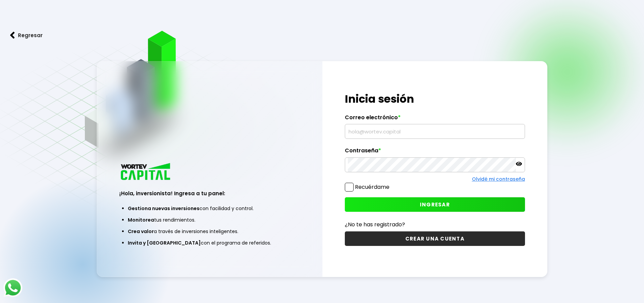  Describe the element at coordinates (435, 99) in the screenshot. I see `h1: Inicia sesión` at that location.